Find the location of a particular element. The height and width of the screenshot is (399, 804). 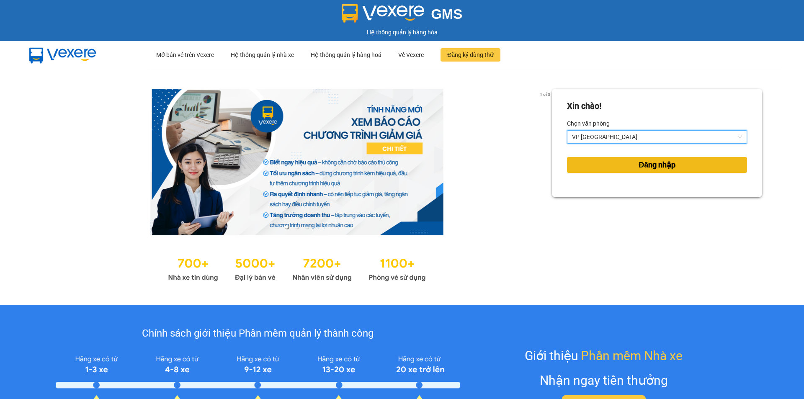

span: Đăng ký dùng thử is located at coordinates (470, 55).